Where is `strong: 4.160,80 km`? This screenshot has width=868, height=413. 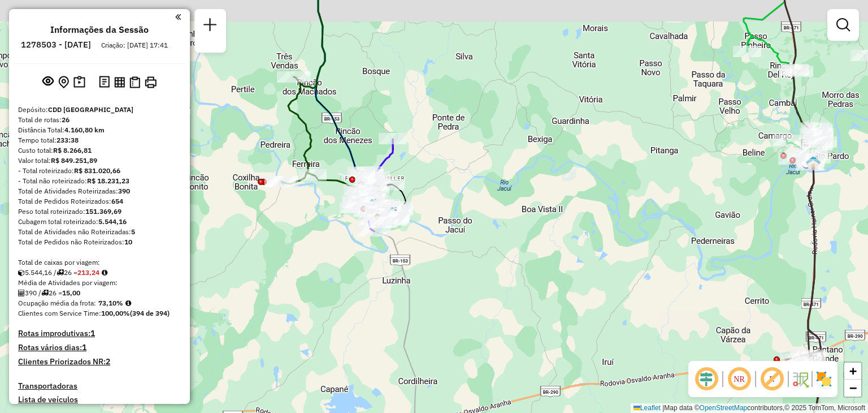
strong: 4.160,80 km is located at coordinates (84, 129).